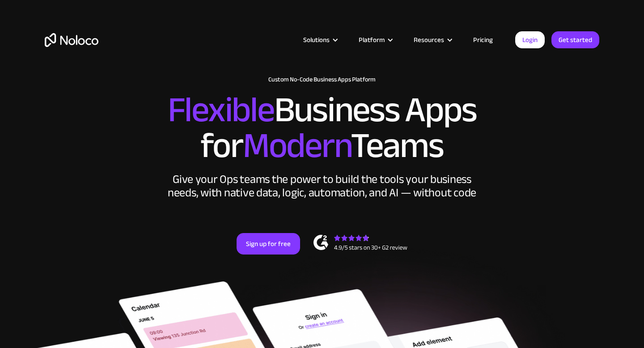 This screenshot has height=348, width=644. What do you see at coordinates (268, 244) in the screenshot?
I see `a: Sign up for free` at bounding box center [268, 244].